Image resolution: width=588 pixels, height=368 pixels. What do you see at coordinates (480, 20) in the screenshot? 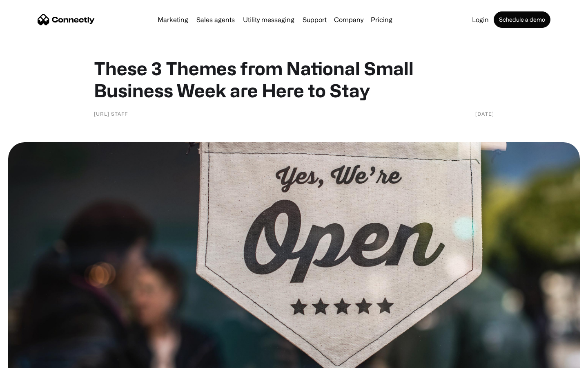
I see `a: Login` at bounding box center [480, 20].